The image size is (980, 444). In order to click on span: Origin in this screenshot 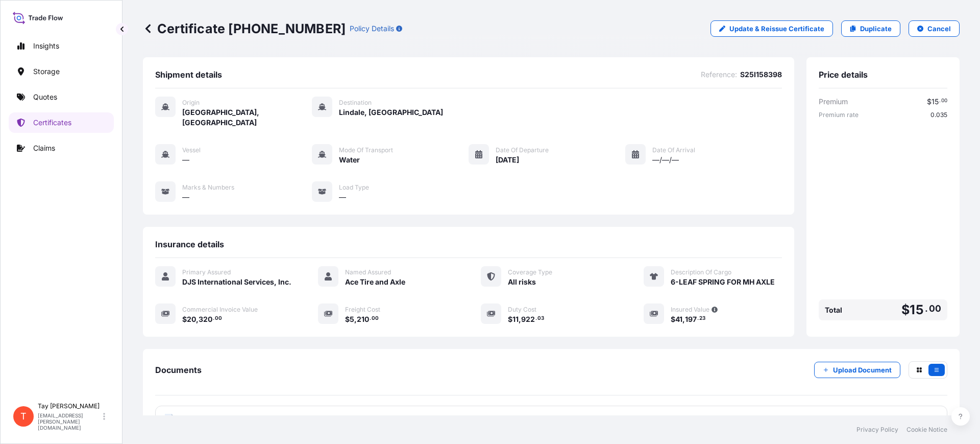, I will do `click(191, 102)`.